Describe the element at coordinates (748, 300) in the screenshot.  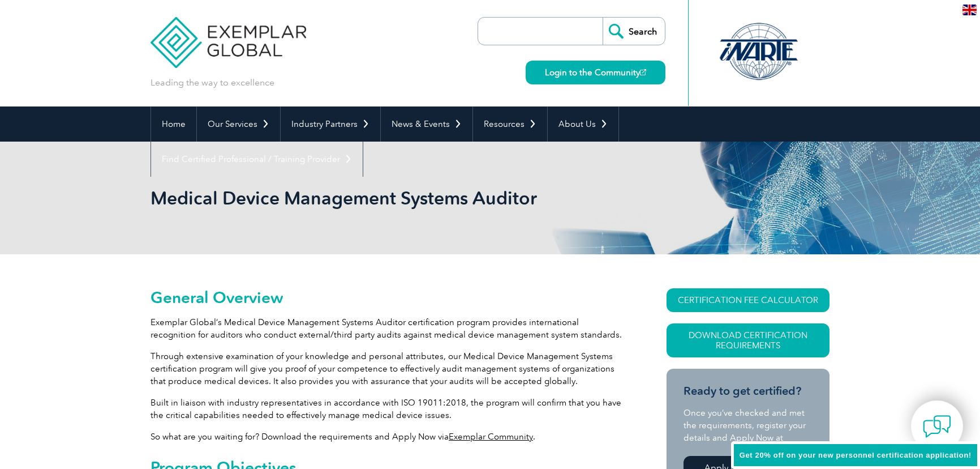
I see `a: CERTIFICATION FEE CALCULATOR` at that location.